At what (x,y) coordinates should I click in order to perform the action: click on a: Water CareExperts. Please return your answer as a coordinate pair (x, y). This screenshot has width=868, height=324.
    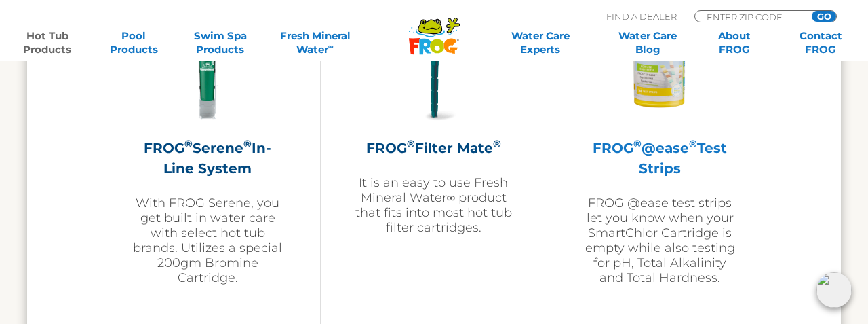
    Looking at the image, I should click on (539, 43).